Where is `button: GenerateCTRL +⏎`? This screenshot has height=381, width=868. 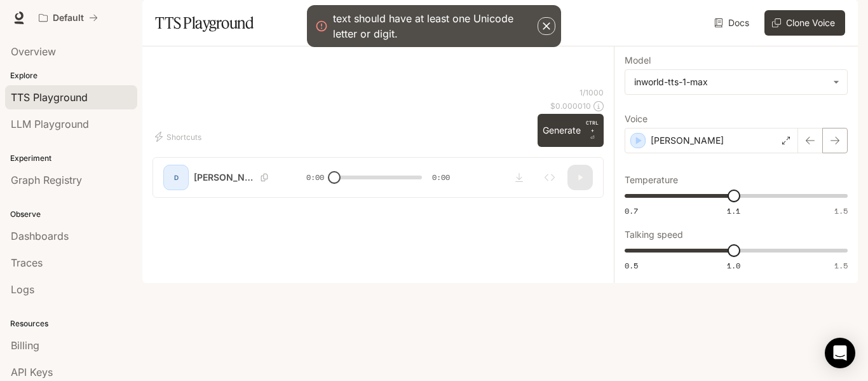
button: GenerateCTRL +⏎ is located at coordinates (571, 130).